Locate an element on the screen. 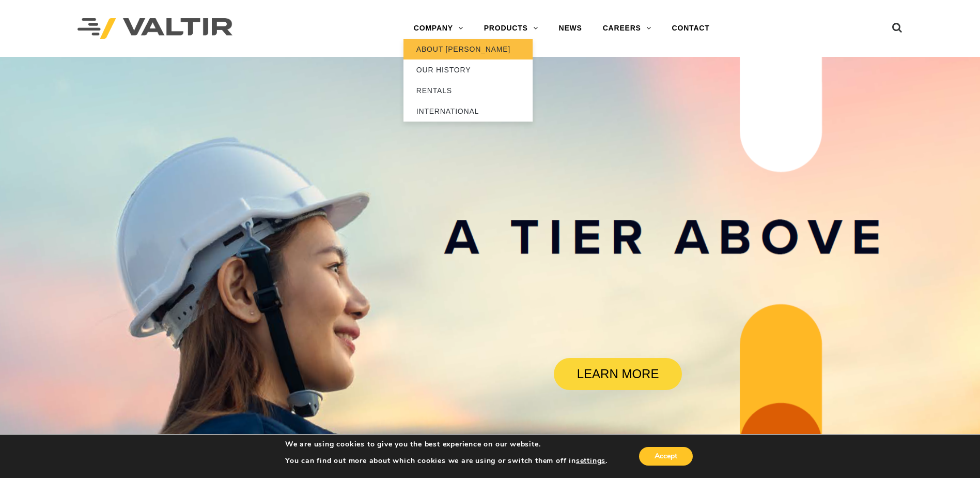 Image resolution: width=980 pixels, height=478 pixels. a: RENTALS is located at coordinates (468, 91).